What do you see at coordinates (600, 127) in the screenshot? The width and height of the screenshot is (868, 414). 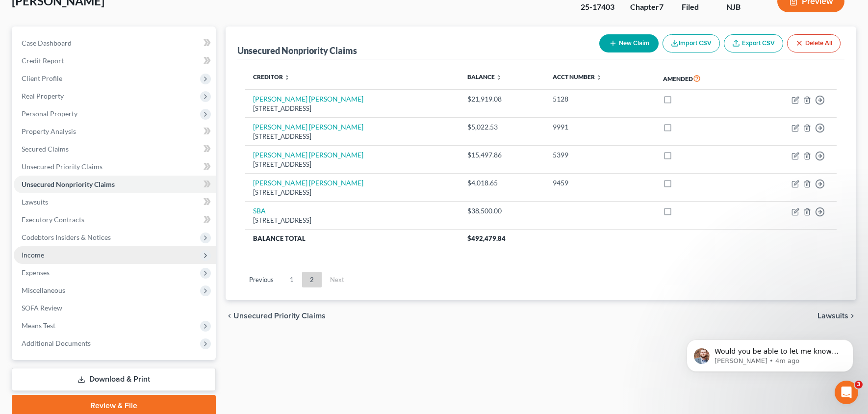 I see `div: 9991` at bounding box center [600, 127].